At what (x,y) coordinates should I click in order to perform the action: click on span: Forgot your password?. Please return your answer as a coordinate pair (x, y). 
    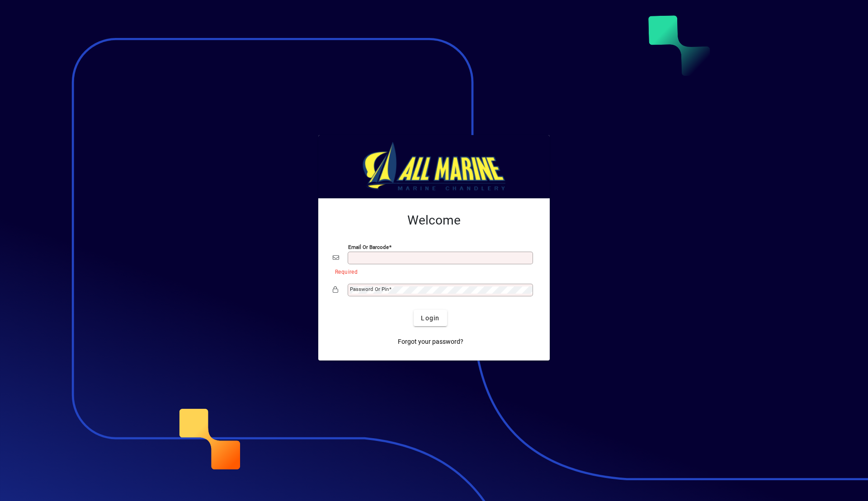
    Looking at the image, I should click on (430, 342).